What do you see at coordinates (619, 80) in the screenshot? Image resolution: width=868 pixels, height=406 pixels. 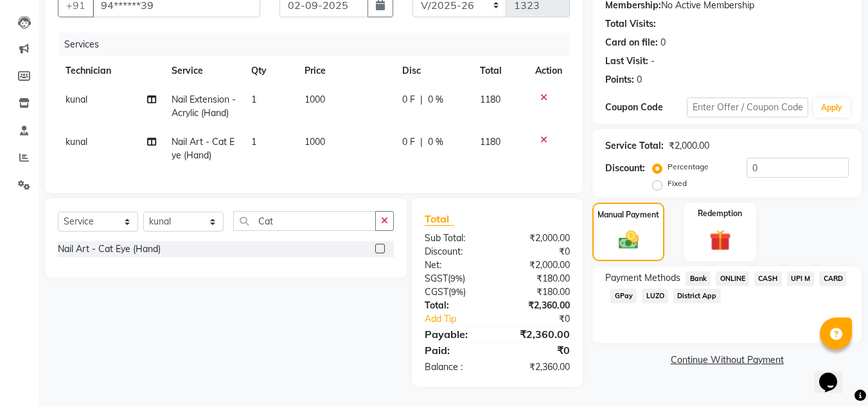 I see `div: Points:` at bounding box center [619, 80].